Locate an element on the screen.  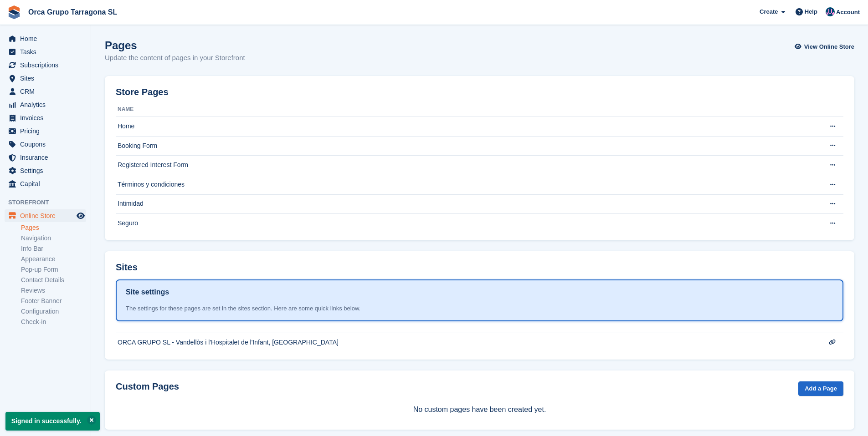
a: Configuration is located at coordinates (53, 311).